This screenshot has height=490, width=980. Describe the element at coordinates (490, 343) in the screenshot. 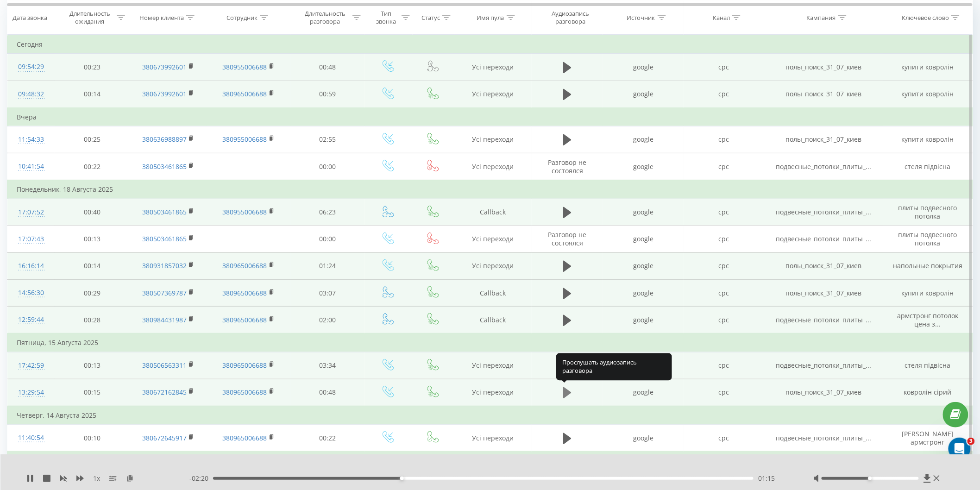

I see `td: Пятница, 15 Августа 2025` at that location.